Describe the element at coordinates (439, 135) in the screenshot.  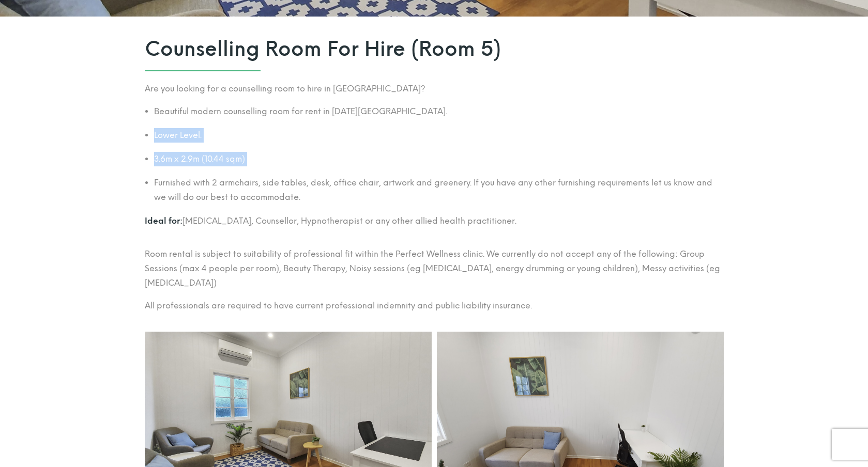
I see `li: Lower Level.` at that location.